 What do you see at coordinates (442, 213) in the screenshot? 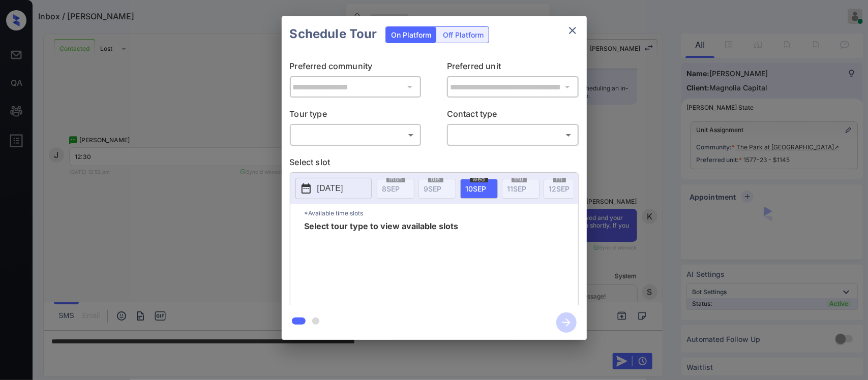
I see `p: *Available time slots` at bounding box center [442, 213].